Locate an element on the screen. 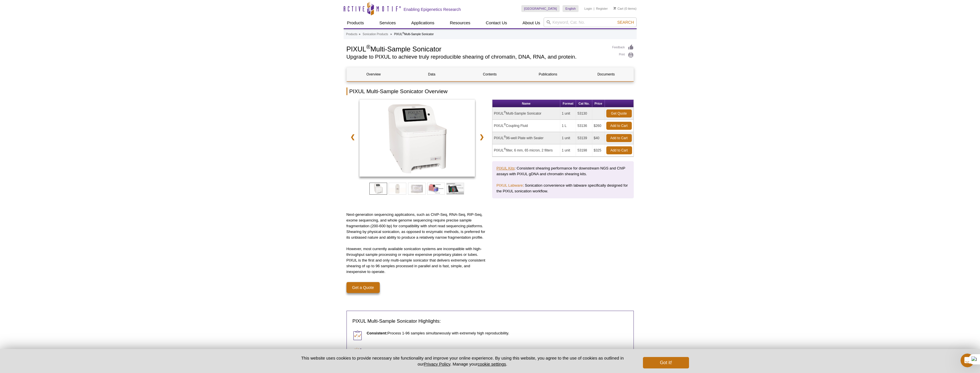  p: : Sonication convenience with labware specifically designed for the PIXUL sonication workflow. is located at coordinates (563, 188).